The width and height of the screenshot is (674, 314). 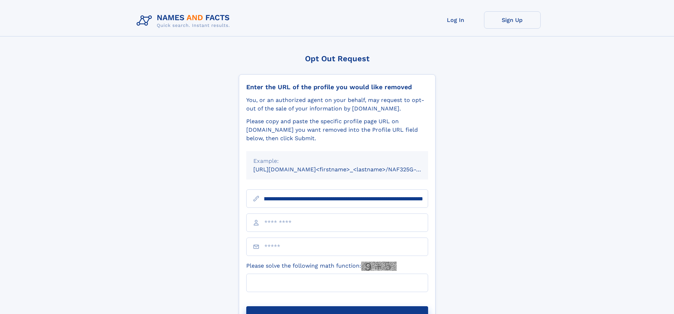 What do you see at coordinates (337, 161) in the screenshot?
I see `div: Example:` at bounding box center [337, 161].